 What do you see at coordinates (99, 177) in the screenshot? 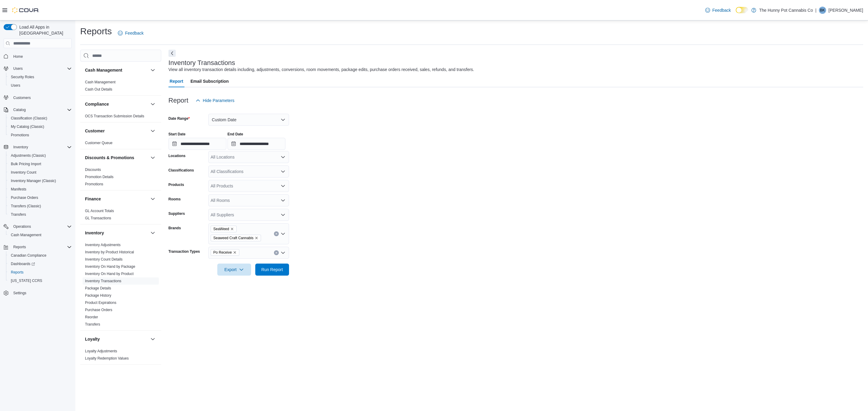
I see `a: Promotion Details` at bounding box center [99, 177].